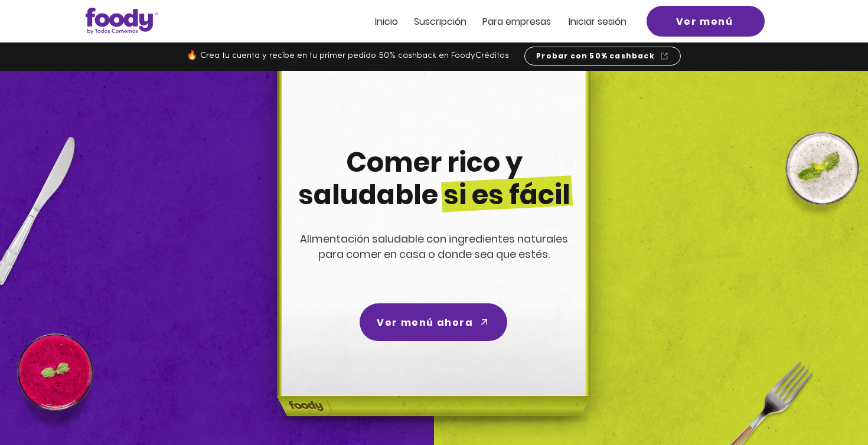  I want to click on span: Inicio, so click(386, 22).